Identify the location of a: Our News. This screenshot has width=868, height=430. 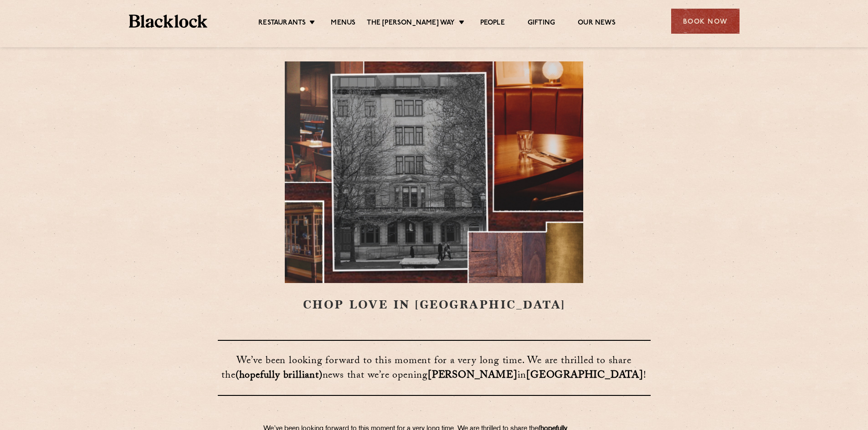
(596, 24).